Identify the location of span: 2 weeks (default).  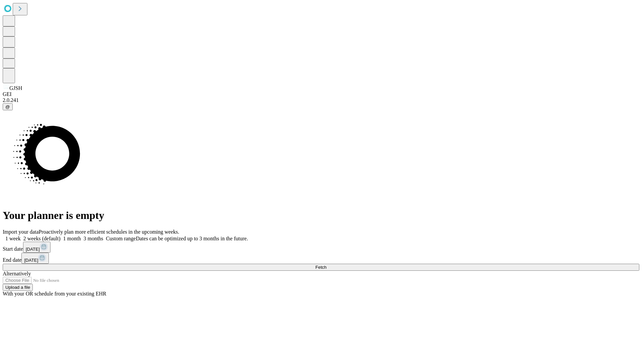
(42, 238).